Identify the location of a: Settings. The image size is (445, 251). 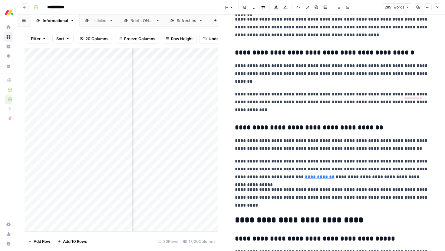
(8, 225).